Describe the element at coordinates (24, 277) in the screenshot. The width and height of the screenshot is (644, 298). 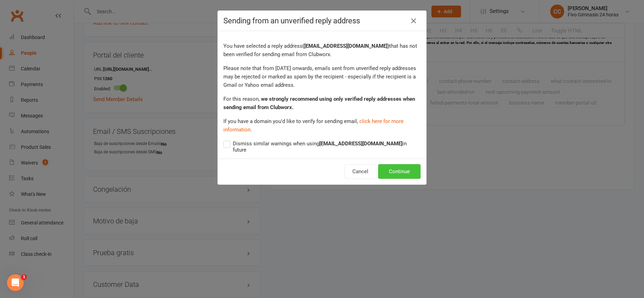
I see `span: 1` at that location.